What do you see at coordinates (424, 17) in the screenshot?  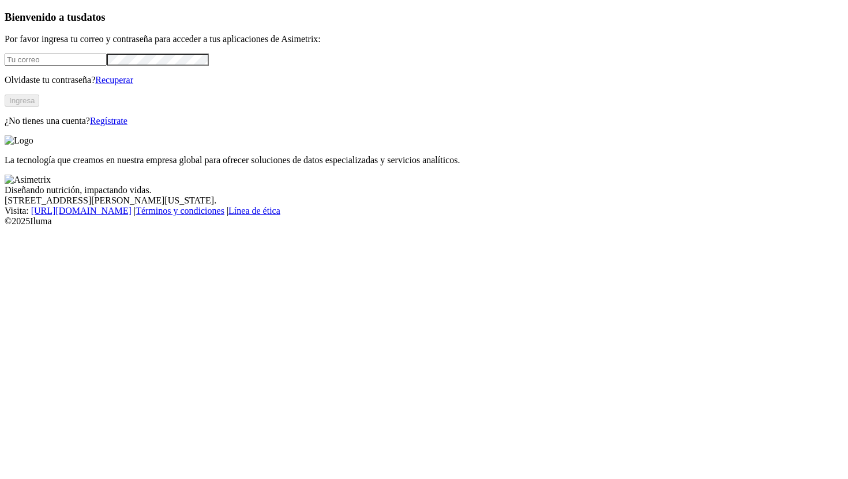 I see `h3: Bienvenido a tus` at bounding box center [424, 17].